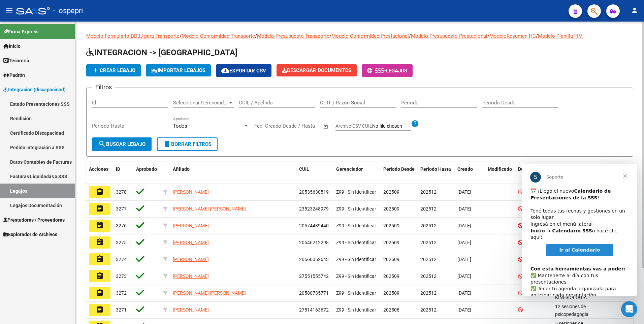  Describe the element at coordinates (465, 169) in the screenshot. I see `span: Creado` at that location.